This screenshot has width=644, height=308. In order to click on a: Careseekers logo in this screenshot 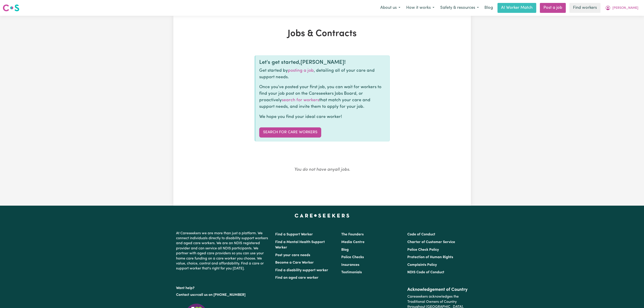, I will do `click(11, 8)`.